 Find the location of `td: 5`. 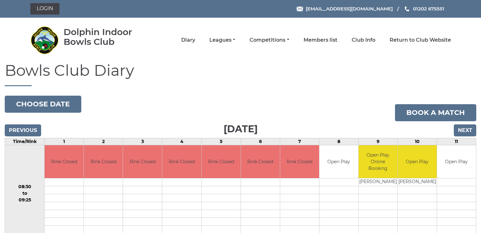

td: 5 is located at coordinates (221, 142).